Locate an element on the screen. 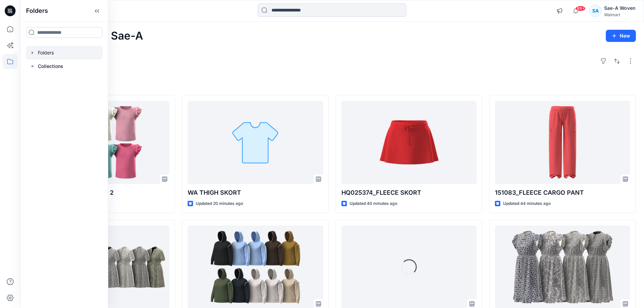 Image resolution: width=644 pixels, height=308 pixels. p: WA THIGH SKORT is located at coordinates (255, 192).